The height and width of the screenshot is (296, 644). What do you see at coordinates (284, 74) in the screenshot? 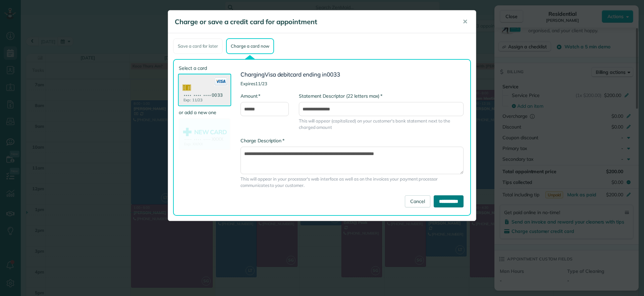
I see `span: debit` at bounding box center [284, 74].